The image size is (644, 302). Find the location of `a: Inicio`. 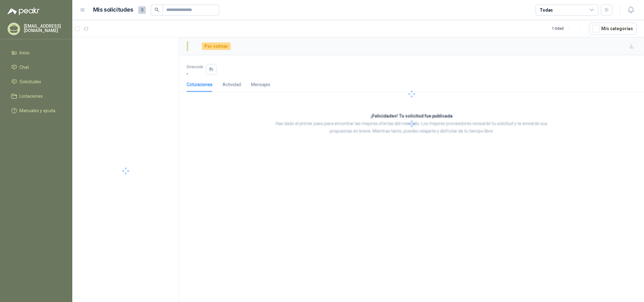

a: Inicio is located at coordinates (36, 53).